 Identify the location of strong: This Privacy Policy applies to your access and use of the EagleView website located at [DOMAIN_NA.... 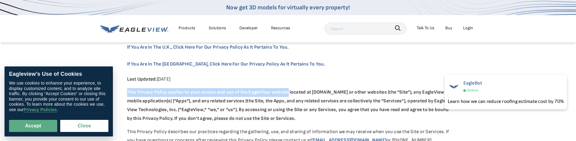
(288, 105).